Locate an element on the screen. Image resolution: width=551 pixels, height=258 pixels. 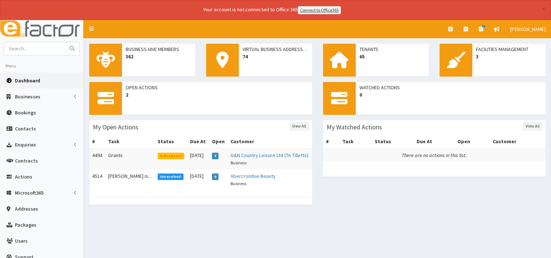
span: Dashboard is located at coordinates (27, 81).